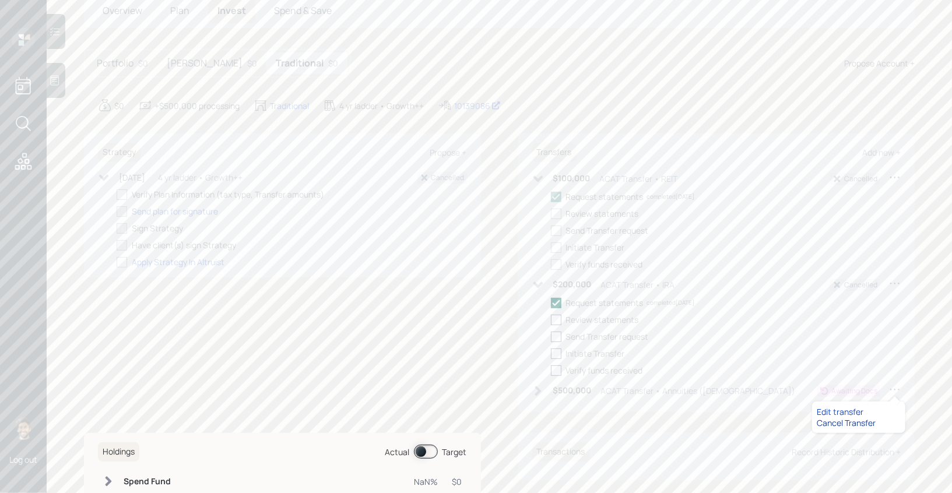 This screenshot has width=952, height=493. What do you see at coordinates (477, 105) in the screenshot?
I see `div: 10139086` at bounding box center [477, 105].